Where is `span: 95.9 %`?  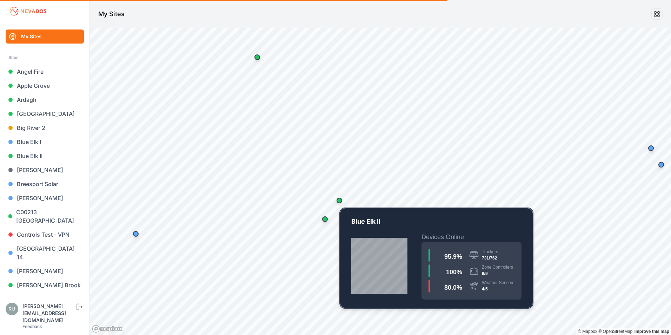 span: 95.9 % is located at coordinates (453, 257).